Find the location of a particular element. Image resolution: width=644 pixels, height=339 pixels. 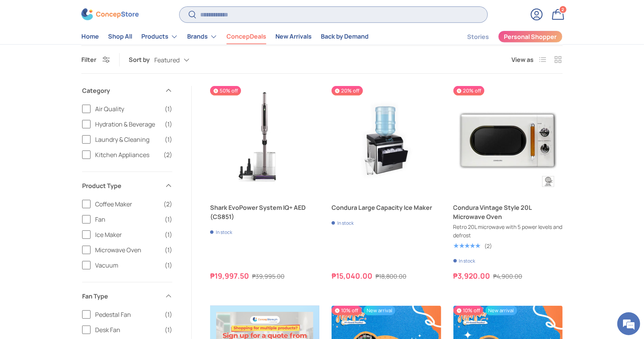

span: Pedestal Fan is located at coordinates (127, 315).